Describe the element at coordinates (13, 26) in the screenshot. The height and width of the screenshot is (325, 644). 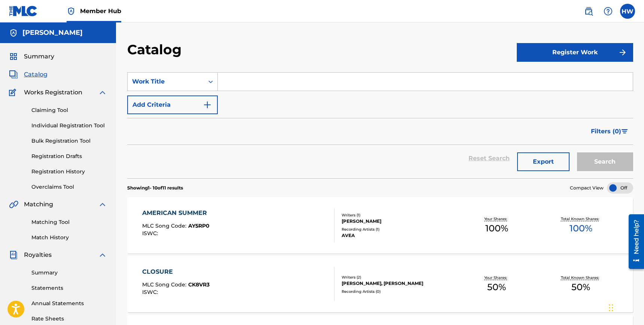
I see `div: Need help?` at that location.